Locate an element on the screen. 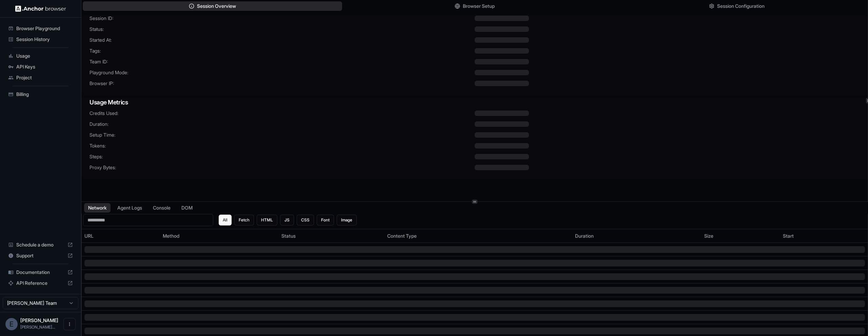  div: Usage is located at coordinates (40, 56).